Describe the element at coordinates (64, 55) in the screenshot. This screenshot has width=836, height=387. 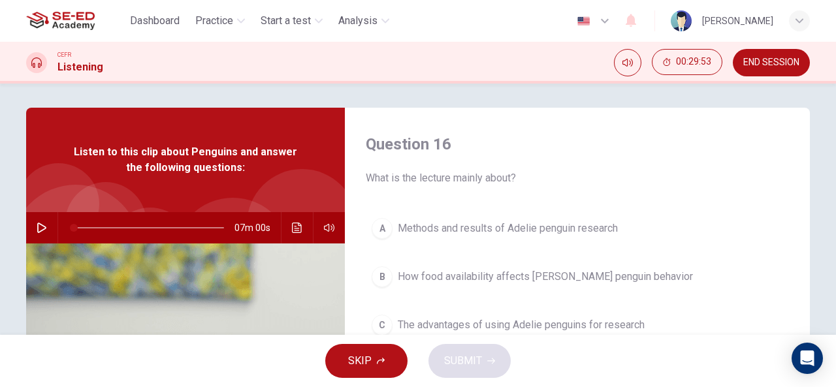
I see `span: CEFR` at that location.